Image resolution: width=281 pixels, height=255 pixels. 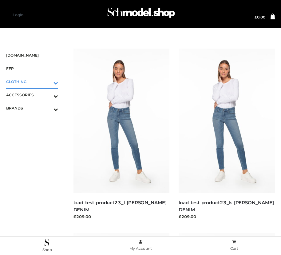 What do you see at coordinates (18, 15) in the screenshot?
I see `a: Login` at bounding box center [18, 15].